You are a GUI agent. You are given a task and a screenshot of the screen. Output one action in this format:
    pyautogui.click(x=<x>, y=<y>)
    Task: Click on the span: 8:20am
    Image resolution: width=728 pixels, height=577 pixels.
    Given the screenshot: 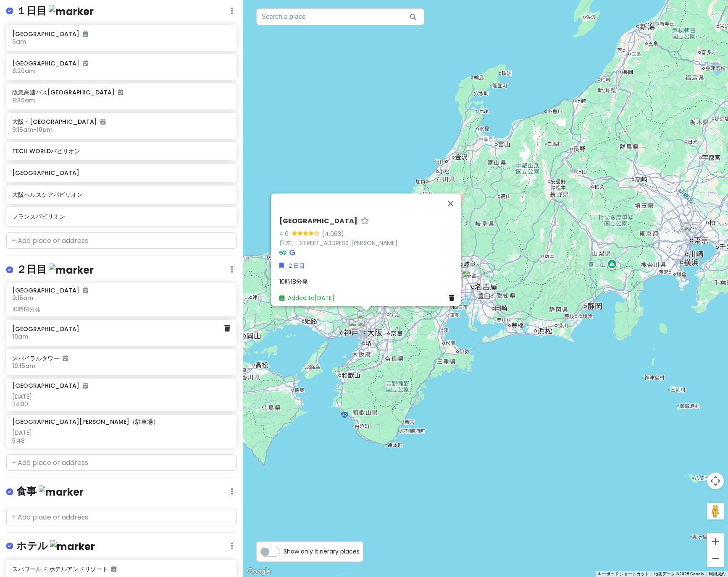 What is the action you would take?
    pyautogui.click(x=24, y=71)
    